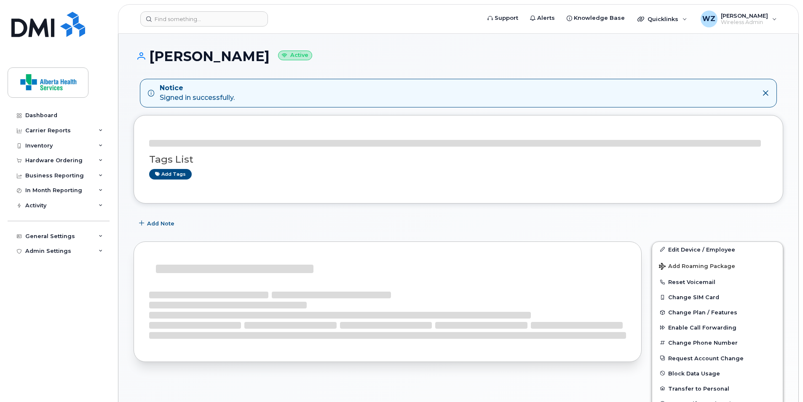 This screenshot has width=803, height=402. Describe the element at coordinates (718, 297) in the screenshot. I see `button: Change SIM Card` at that location.